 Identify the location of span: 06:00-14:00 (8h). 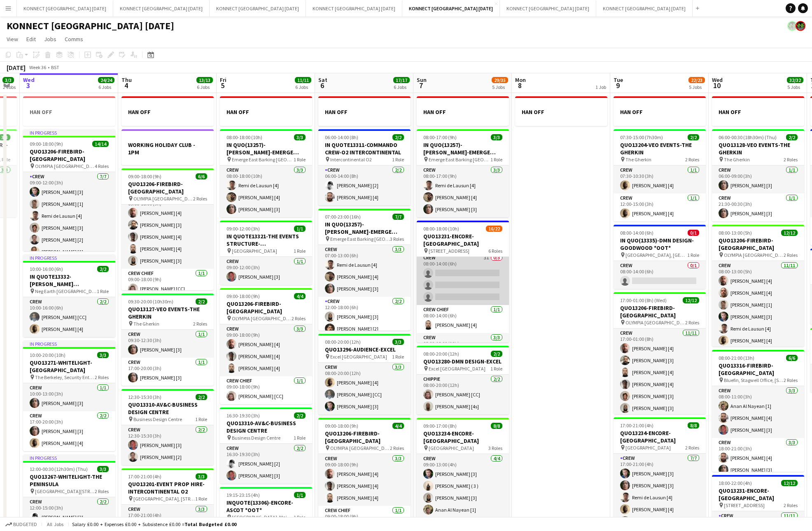
(341, 137).